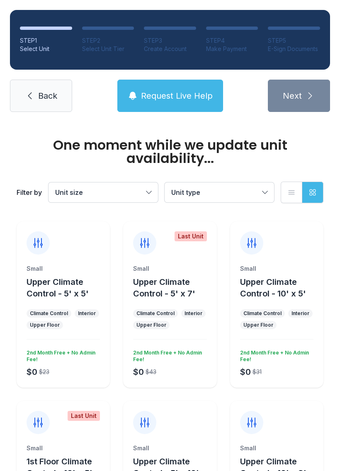 Image resolution: width=340 pixels, height=471 pixels. I want to click on div: Create Account, so click(170, 49).